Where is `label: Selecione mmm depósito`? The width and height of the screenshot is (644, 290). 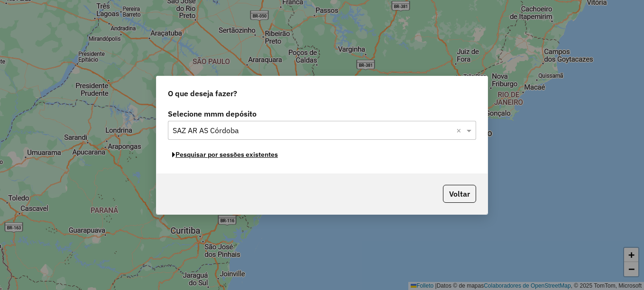
label: Selecione mmm depósito is located at coordinates (322, 114).